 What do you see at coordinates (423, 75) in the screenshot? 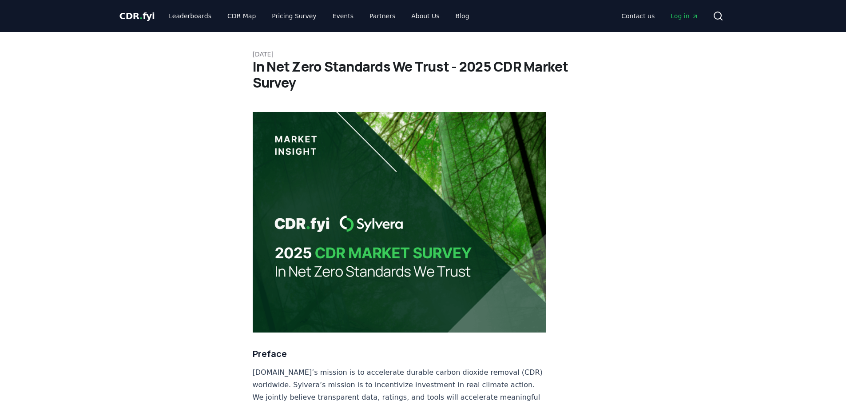
I see `h1: In Net Zero Standards We Trust - 2025 CDR Market Survey` at bounding box center [423, 75].